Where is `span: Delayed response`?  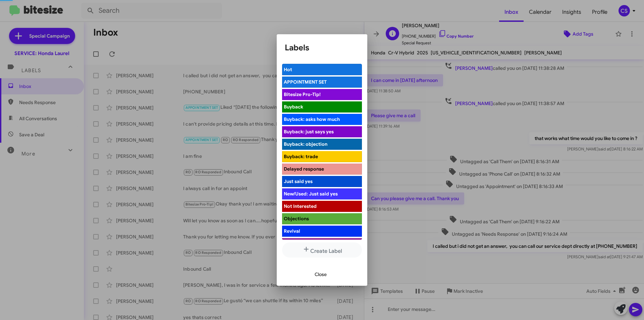
span: Delayed response is located at coordinates (304, 169).